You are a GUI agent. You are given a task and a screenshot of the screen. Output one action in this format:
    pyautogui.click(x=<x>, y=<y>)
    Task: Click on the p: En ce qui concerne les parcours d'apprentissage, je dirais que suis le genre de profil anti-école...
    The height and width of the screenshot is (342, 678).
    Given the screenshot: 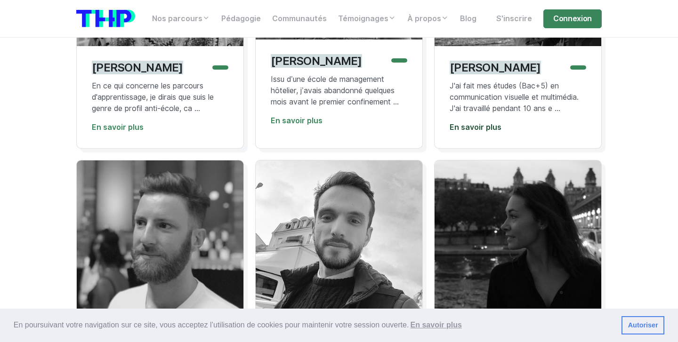 What is the action you would take?
    pyautogui.click(x=160, y=98)
    